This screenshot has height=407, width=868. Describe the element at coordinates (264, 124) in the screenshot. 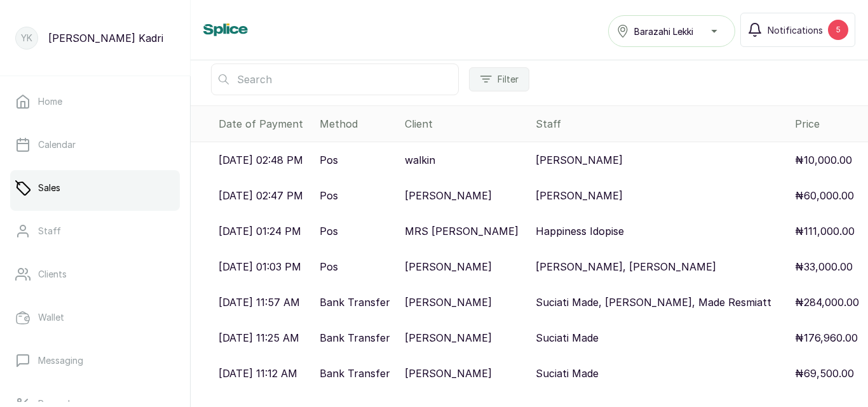

I see `div: Date of Payment` at that location.